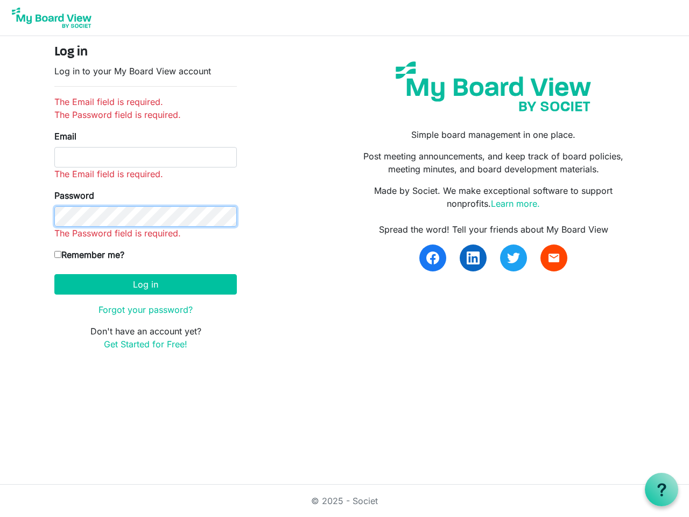  Describe the element at coordinates (554, 258) in the screenshot. I see `span: email` at that location.